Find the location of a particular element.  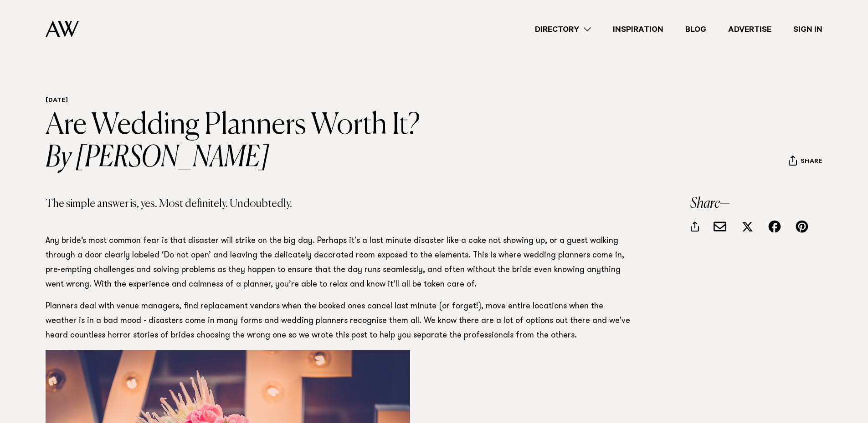

p: Any bride’s most common fear is that disaster will strike on the big day. Perhaps it's a last min... is located at coordinates (338, 263).